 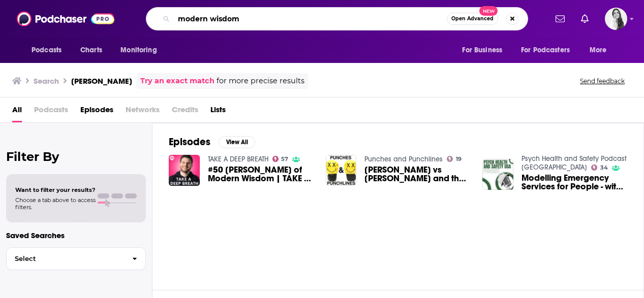 I want to click on span: Open Advanced, so click(x=472, y=19).